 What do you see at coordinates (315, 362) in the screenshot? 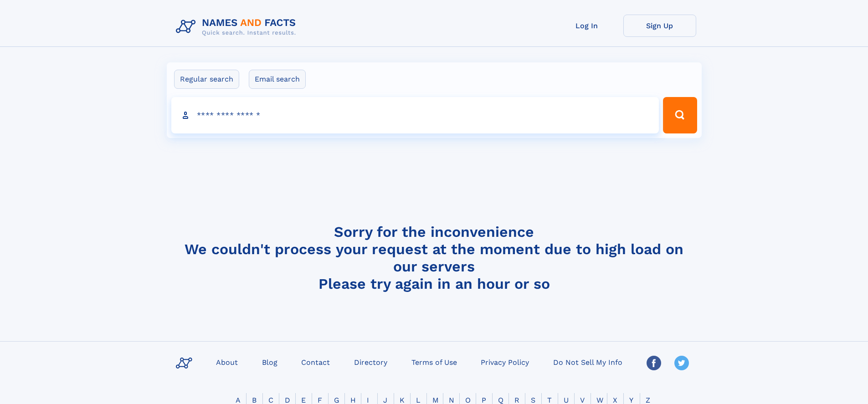
I see `a: Contact` at bounding box center [315, 362].